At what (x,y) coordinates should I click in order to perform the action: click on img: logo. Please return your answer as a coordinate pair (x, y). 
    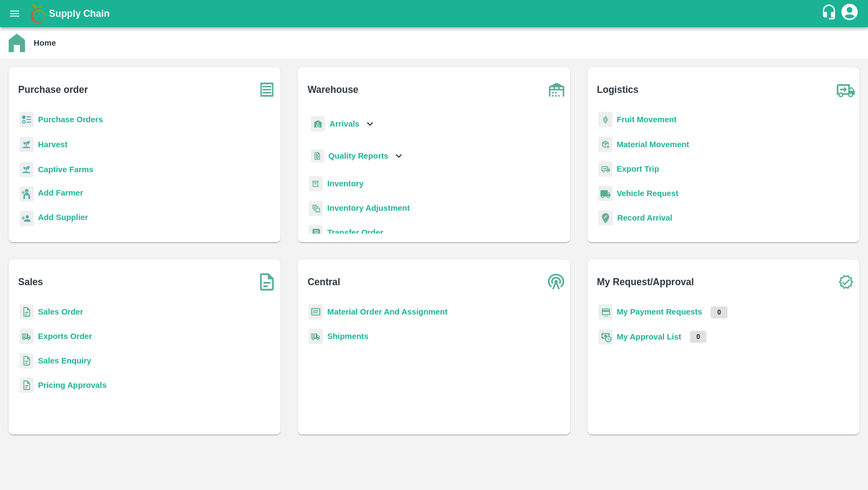
    Looking at the image, I should click on (38, 14).